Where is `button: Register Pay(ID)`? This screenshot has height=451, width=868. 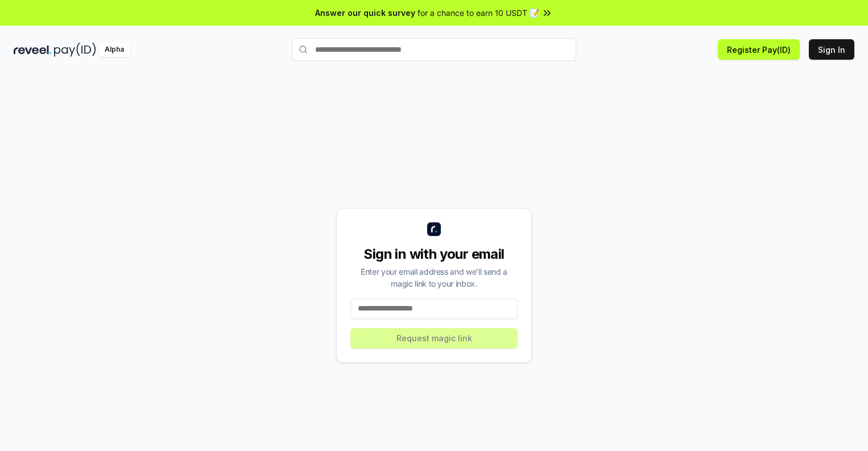 button: Register Pay(ID) is located at coordinates (759, 49).